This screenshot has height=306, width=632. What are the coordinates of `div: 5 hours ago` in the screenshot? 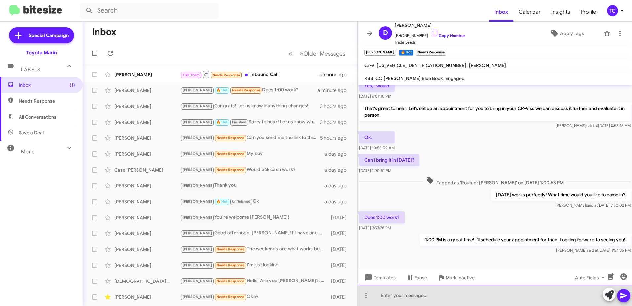 It's located at (336, 138).